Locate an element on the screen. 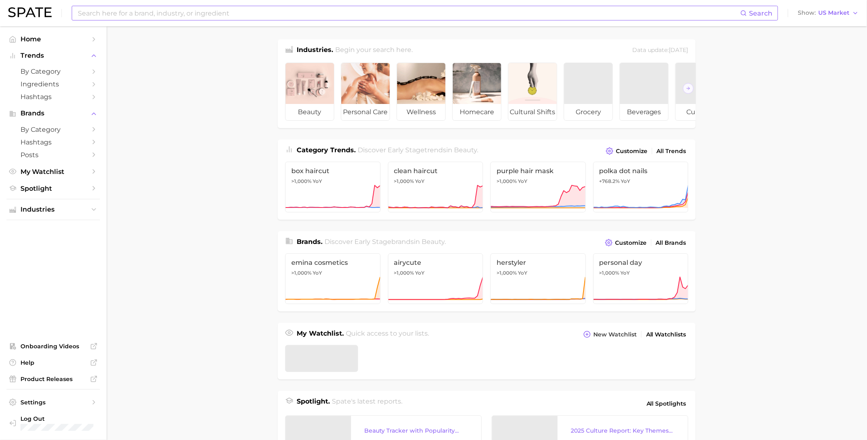  a: culinary is located at coordinates (700, 92).